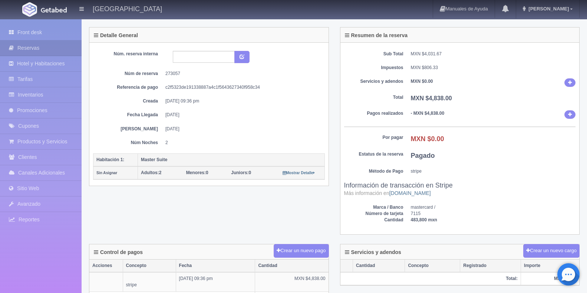 This screenshot has height=293, width=587. What do you see at coordinates (493, 171) in the screenshot?
I see `dd: stripe` at bounding box center [493, 171].